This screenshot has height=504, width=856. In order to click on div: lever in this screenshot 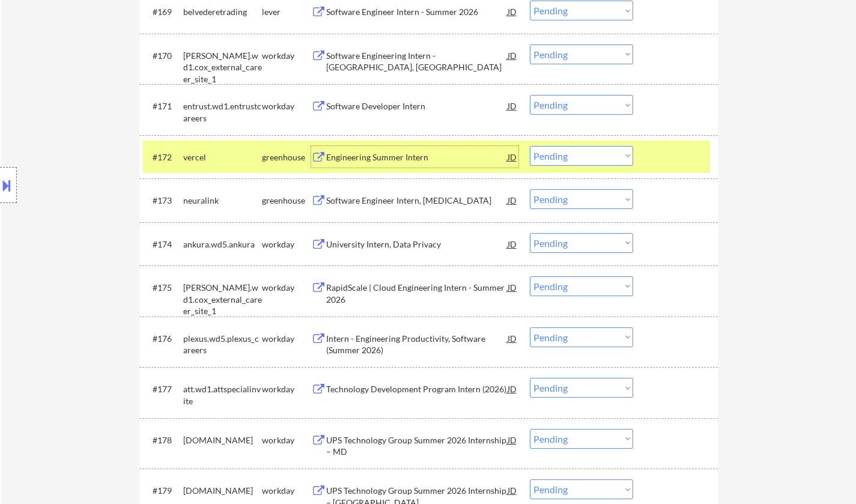, I will do `click(286, 12)`.